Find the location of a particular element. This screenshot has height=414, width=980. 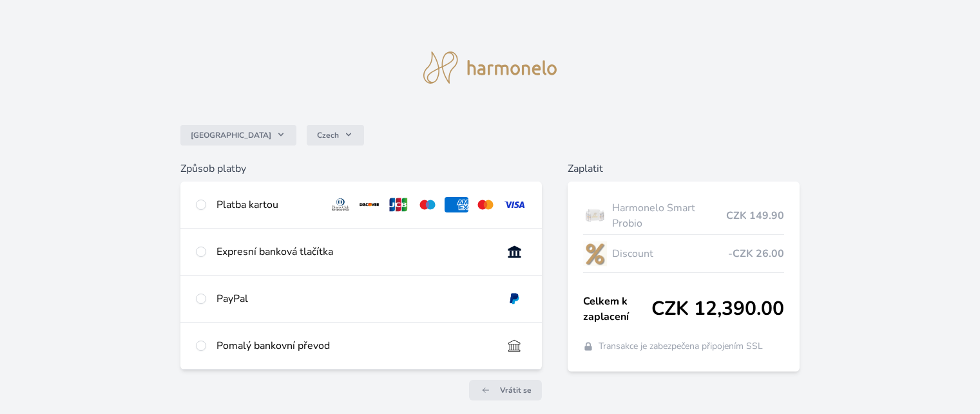

a: Vrátit se is located at coordinates (505, 390).